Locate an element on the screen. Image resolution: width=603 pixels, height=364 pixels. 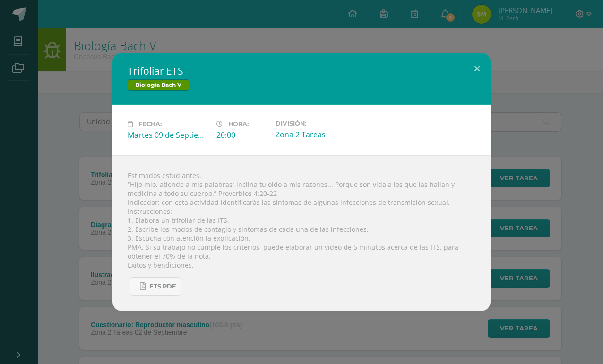
div: Estimados estudiantes. “Hijo mío, atiende a mis palabras; inclina tu oído a mis razones... Porque... is located at coordinates (301, 233).